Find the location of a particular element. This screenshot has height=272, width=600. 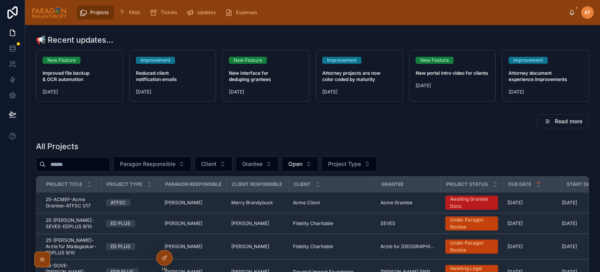

strong: Improved file backup & OCR automation is located at coordinates (66, 76).